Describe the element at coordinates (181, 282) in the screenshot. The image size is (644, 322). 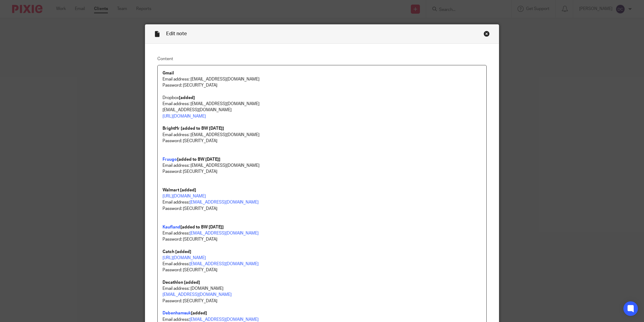
I see `strong: Decathlon [added]` at that location.